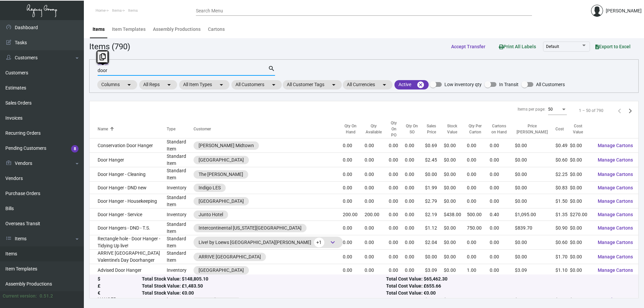 The width and height of the screenshot is (644, 308). What do you see at coordinates (128, 242) in the screenshot?
I see `td: Rectangle hole - Door Hanger - Tidying Up live!` at bounding box center [128, 242].